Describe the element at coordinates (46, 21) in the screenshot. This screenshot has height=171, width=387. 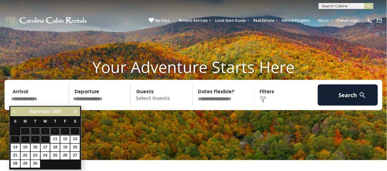
I see `img: White-1-1-2.png` at that location.